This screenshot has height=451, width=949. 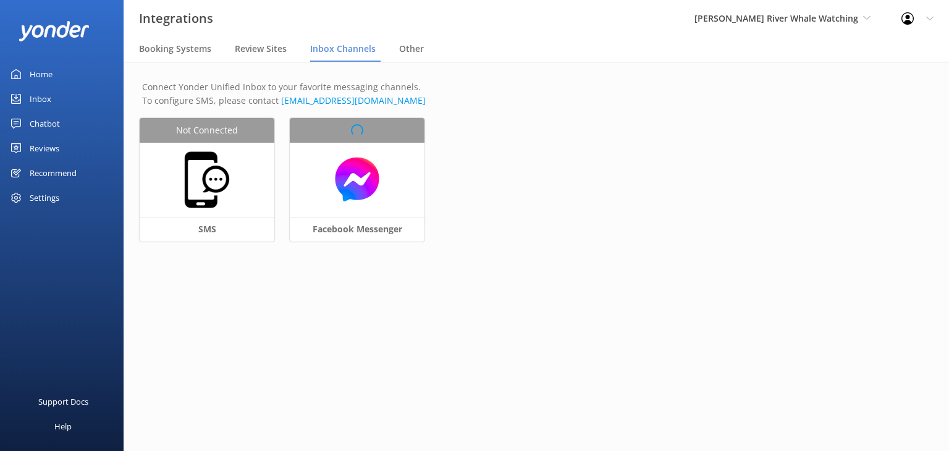 What do you see at coordinates (364, 187) in the screenshot?
I see `a: Facebook Messenger` at bounding box center [364, 187].